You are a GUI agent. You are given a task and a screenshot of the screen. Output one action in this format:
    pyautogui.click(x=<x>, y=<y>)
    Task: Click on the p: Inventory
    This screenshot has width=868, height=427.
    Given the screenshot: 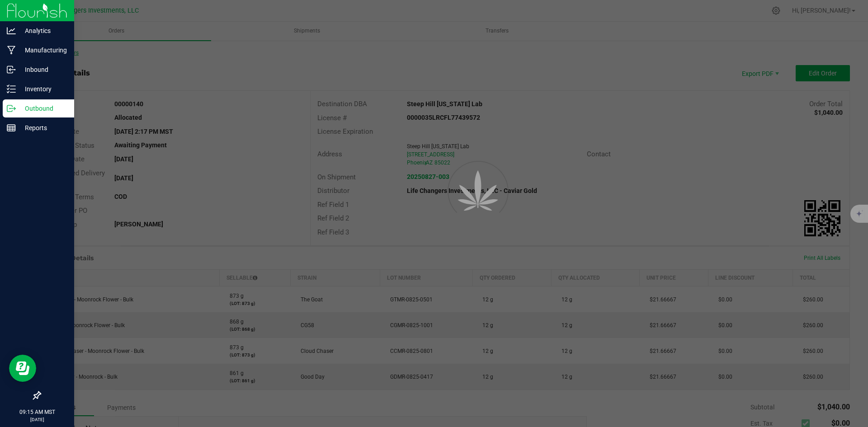 What is the action you would take?
    pyautogui.click(x=43, y=89)
    